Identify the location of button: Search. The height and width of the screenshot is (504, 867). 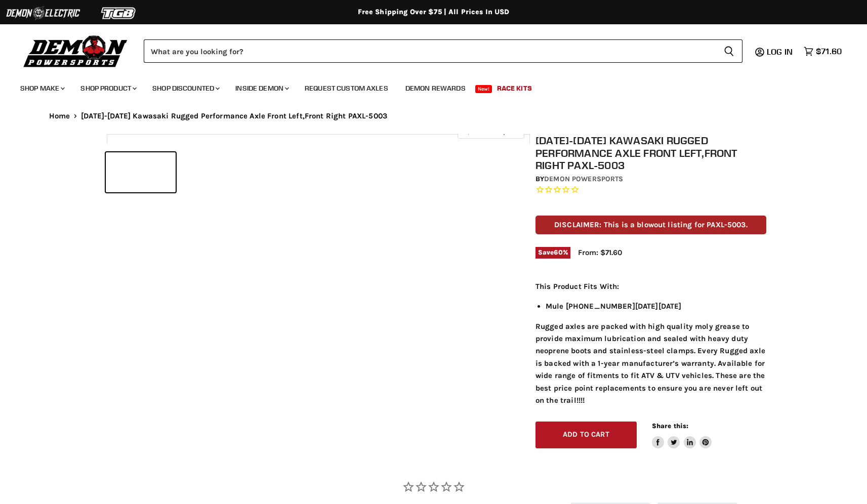
(729, 51).